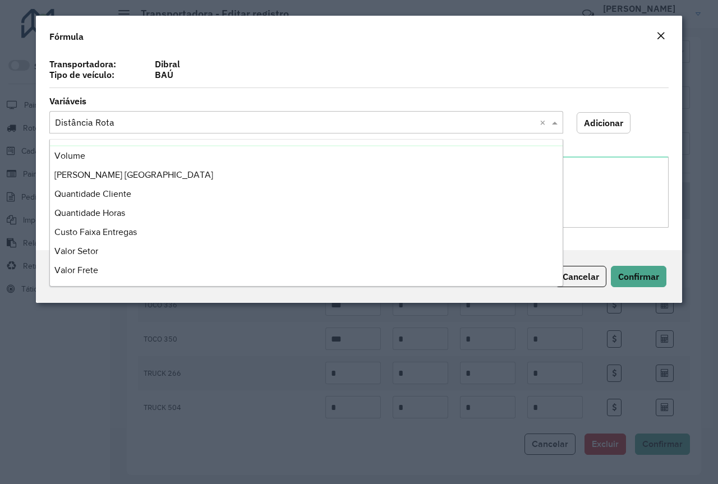 Image resolution: width=718 pixels, height=484 pixels. I want to click on span: Quantidade Horas, so click(90, 213).